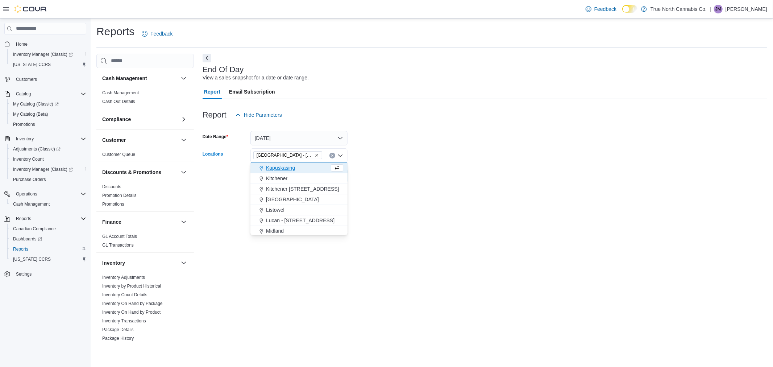 This screenshot has height=367, width=773. Describe the element at coordinates (132, 286) in the screenshot. I see `span: Inventory by Product Historical` at that location.